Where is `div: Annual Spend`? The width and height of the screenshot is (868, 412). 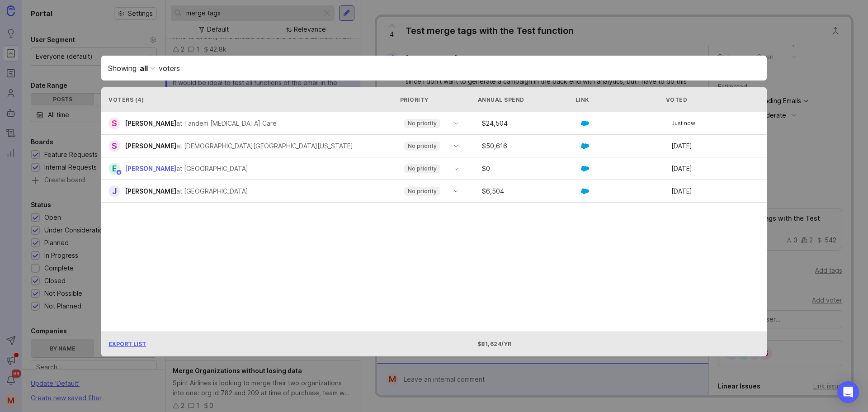 div: Annual Spend is located at coordinates (525, 100).